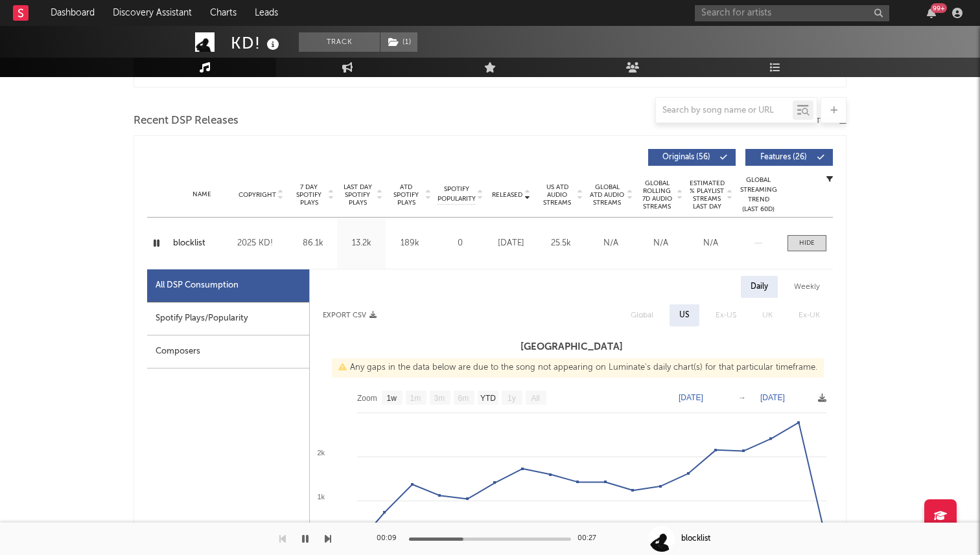  What do you see at coordinates (657, 195) in the screenshot?
I see `span: Global Rolling 7D Audio Streams` at bounding box center [657, 195].